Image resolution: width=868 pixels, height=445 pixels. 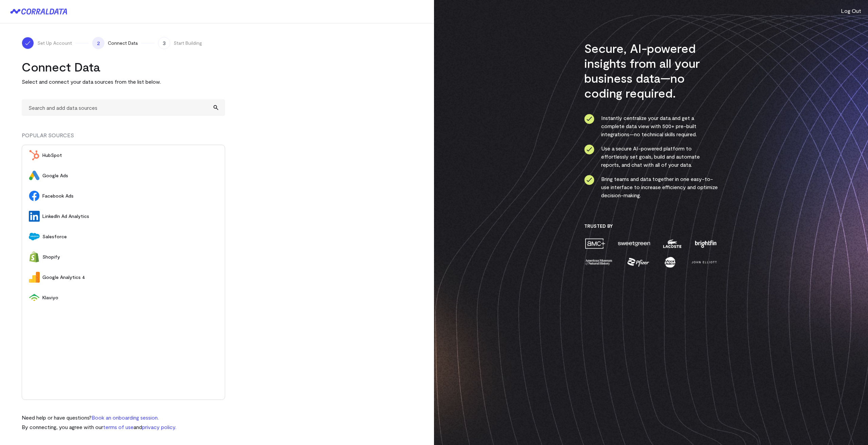 What do you see at coordinates (124, 108) in the screenshot?
I see `input: Search and add data sources` at bounding box center [124, 108].